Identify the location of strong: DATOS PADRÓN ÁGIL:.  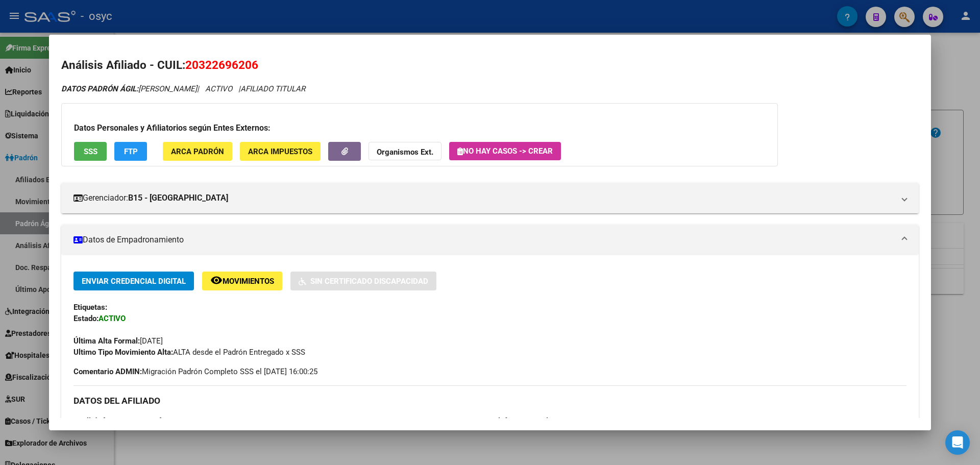
(99, 89).